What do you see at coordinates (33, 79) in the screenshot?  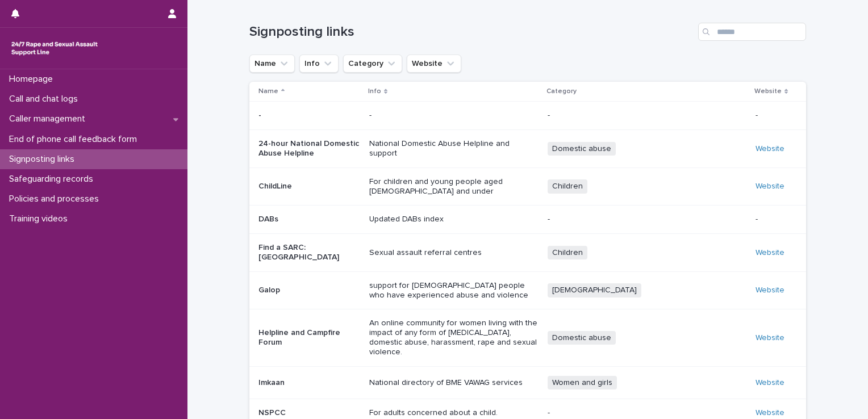 I see `p: Homepage` at bounding box center [33, 79].